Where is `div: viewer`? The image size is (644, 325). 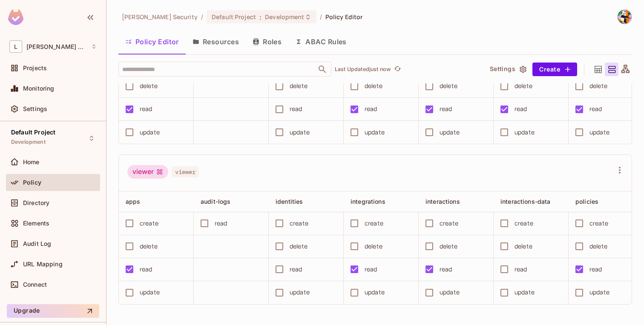 div: viewer is located at coordinates (148, 172).